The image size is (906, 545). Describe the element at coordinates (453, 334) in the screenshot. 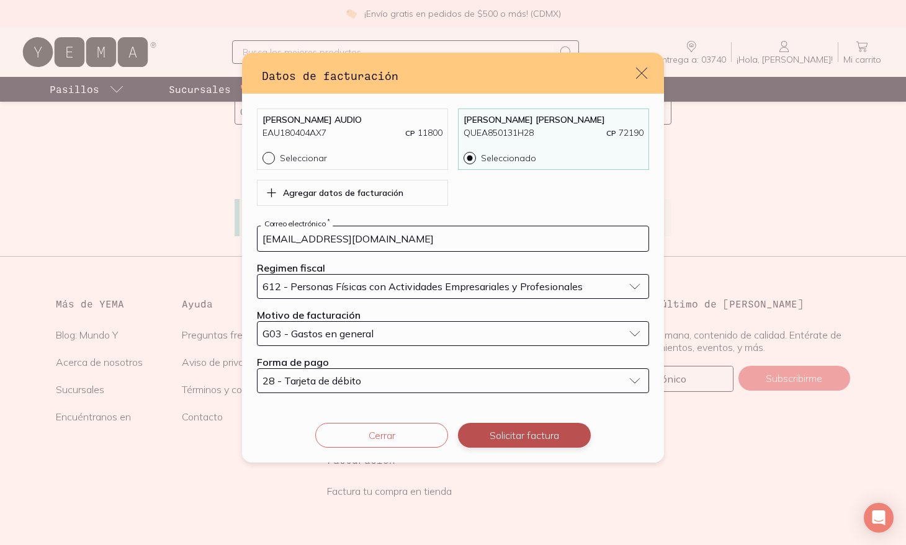

I see `button: G03 - Gastos en general` at that location.